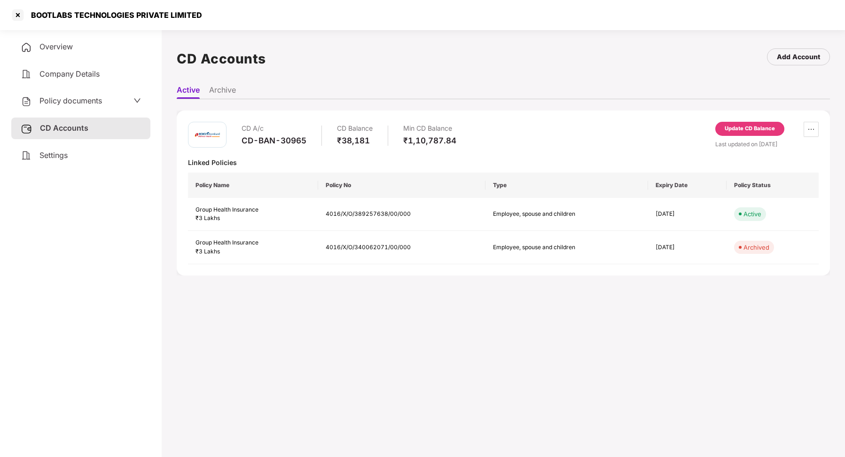  What do you see at coordinates (798, 57) in the screenshot?
I see `div: Add Account` at bounding box center [798, 57].